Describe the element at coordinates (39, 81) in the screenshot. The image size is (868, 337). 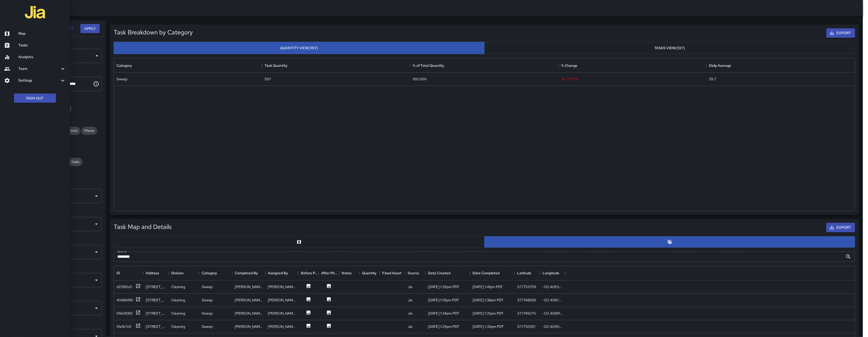
I see `h6: Settings` at that location.